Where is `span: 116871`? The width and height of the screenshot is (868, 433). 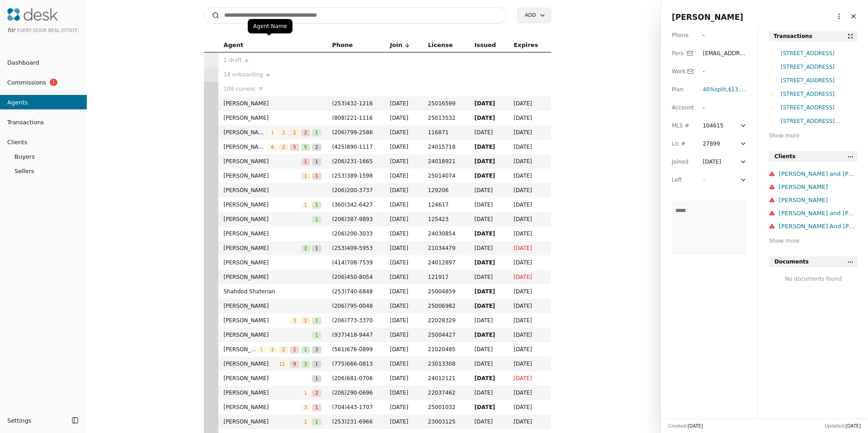 span: 116871 is located at coordinates (446, 133).